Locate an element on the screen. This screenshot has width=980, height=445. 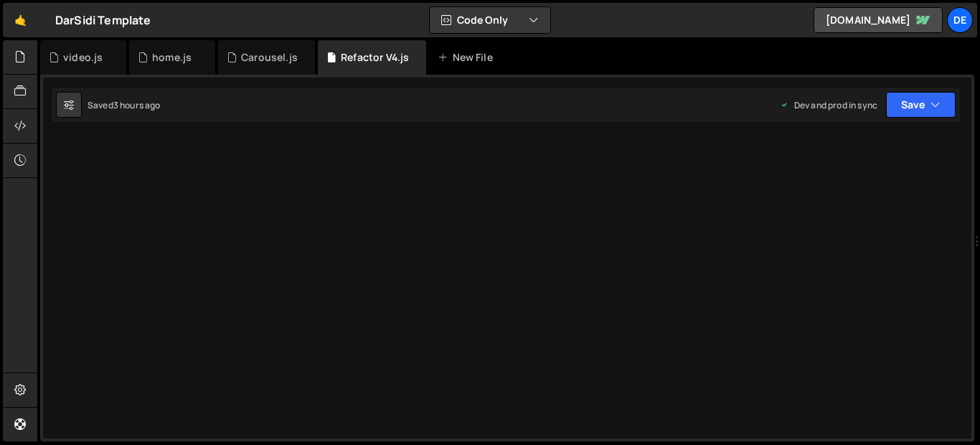
button: Code Only is located at coordinates (490, 20).